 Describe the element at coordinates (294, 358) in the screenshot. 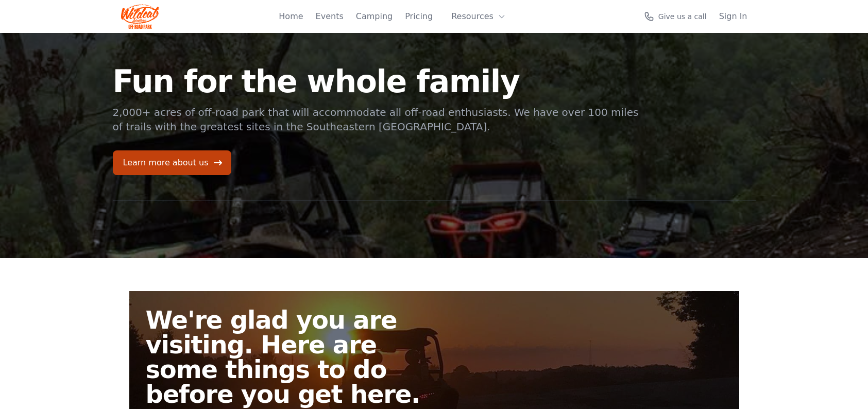

I see `h2: We're glad you are visiting. Here are some things to do before you get here.` at that location.